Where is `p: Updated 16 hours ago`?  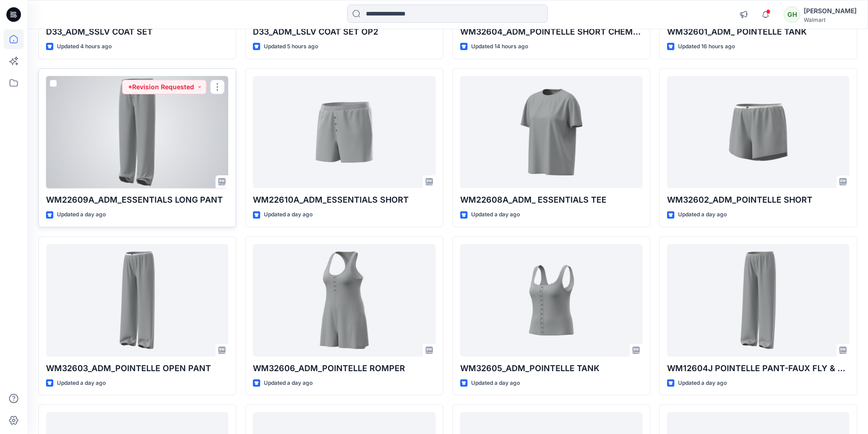
p: Updated 16 hours ago is located at coordinates (706, 46).